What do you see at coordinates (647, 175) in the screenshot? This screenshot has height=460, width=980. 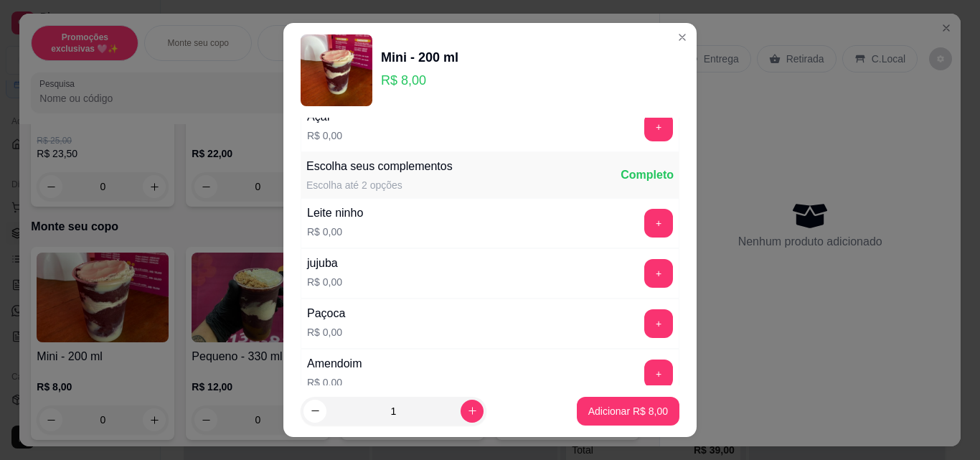 I see `div: Completo` at bounding box center [647, 175].